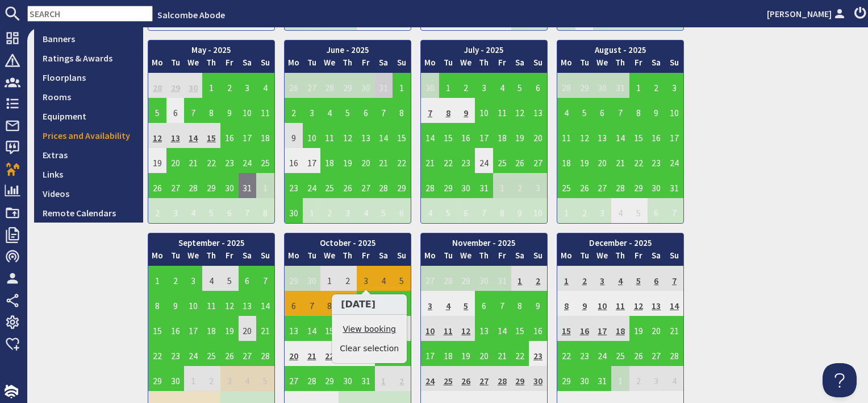 This screenshot has height=403, width=868. I want to click on a: Salcombe Abode, so click(191, 15).